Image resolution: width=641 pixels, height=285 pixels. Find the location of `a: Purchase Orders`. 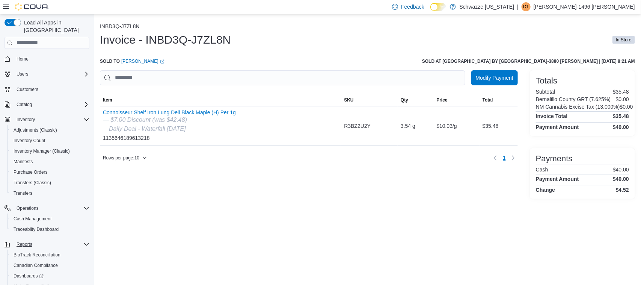

a: Purchase Orders is located at coordinates (30, 172).